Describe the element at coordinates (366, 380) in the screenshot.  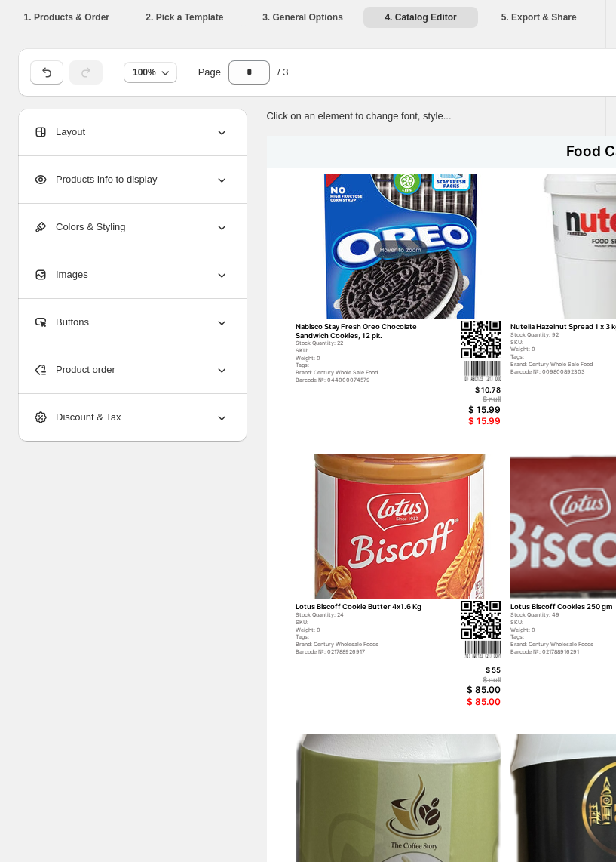
I see `div: Barcode №: 044000074579` at that location.